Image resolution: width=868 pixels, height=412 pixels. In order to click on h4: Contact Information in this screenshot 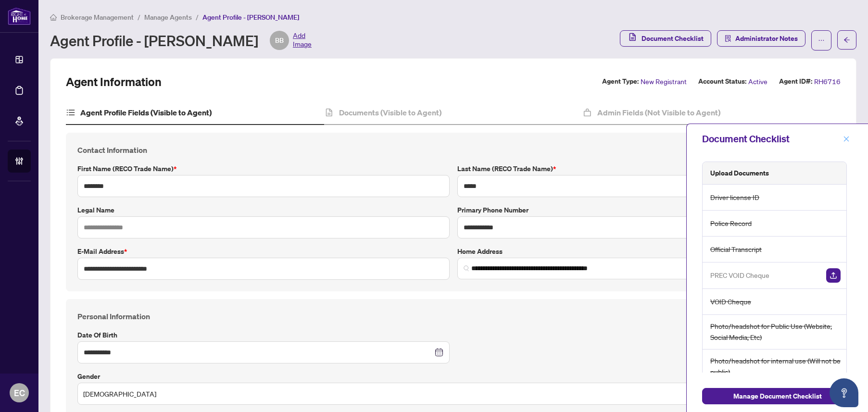, I will do `click(453, 150)`.